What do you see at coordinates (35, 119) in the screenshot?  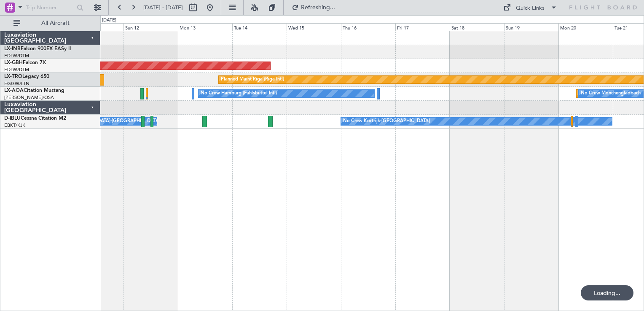 I see `a: D-IBLUCessna Citation M2` at bounding box center [35, 119].